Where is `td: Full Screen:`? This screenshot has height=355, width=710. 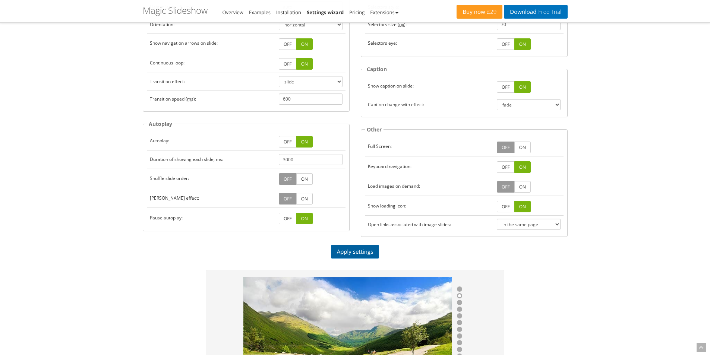 td: Full Screen: is located at coordinates (429, 146).